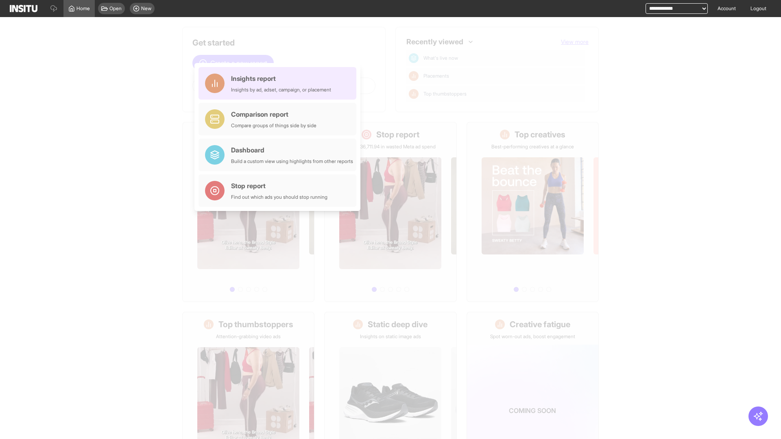 Image resolution: width=781 pixels, height=439 pixels. Describe the element at coordinates (83, 9) in the screenshot. I see `span: Home` at that location.